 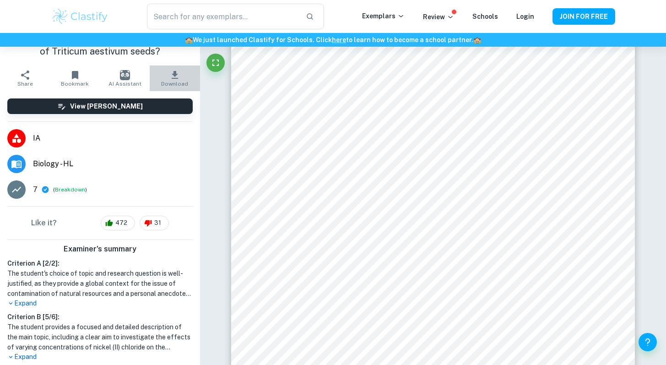 I want to click on img: Clastify logo, so click(x=80, y=16).